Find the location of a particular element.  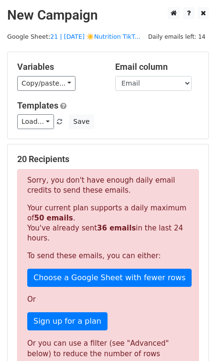

h5: Email column is located at coordinates (157, 67).